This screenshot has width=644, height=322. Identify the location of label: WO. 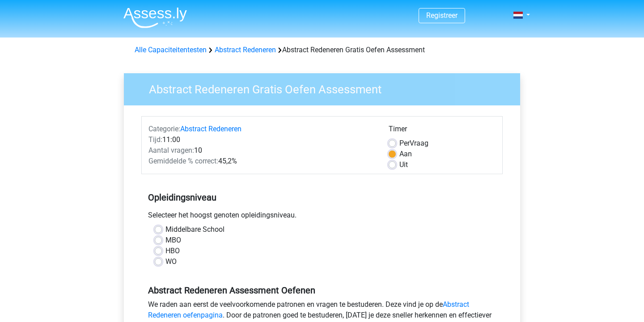
(171, 262).